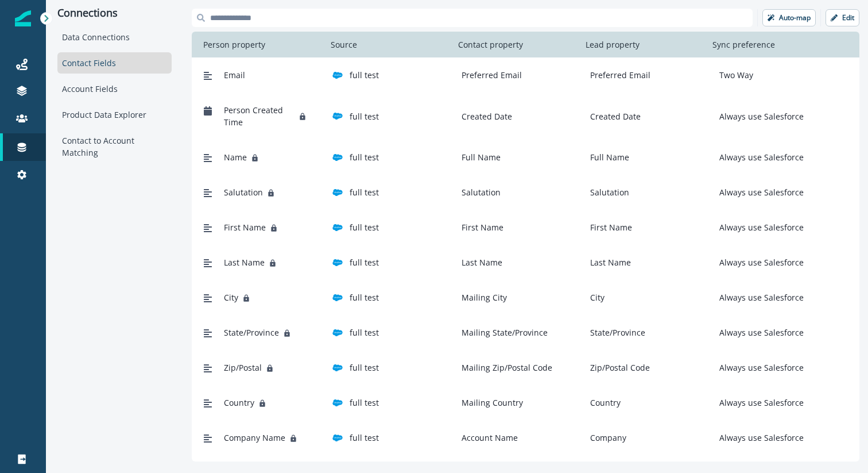  What do you see at coordinates (344, 44) in the screenshot?
I see `p: Source` at bounding box center [344, 44].